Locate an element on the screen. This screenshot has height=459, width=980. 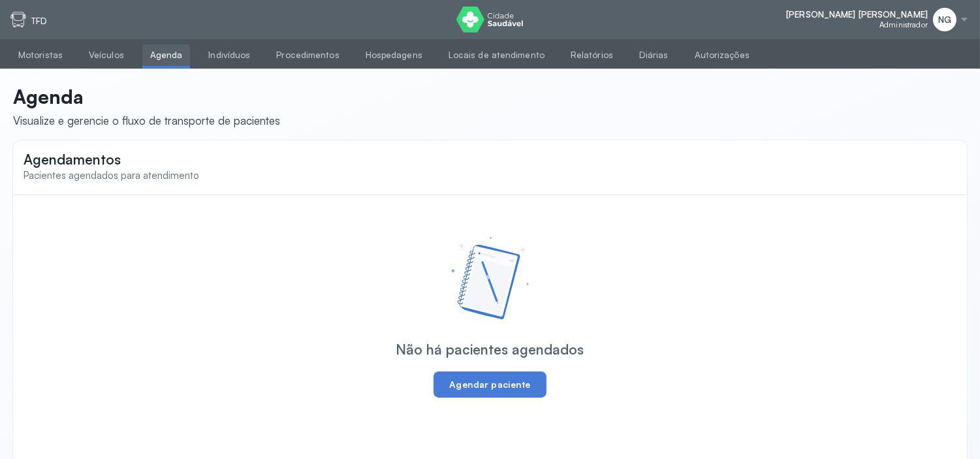
span: Pacientes agendados para atendimento is located at coordinates (111, 175).